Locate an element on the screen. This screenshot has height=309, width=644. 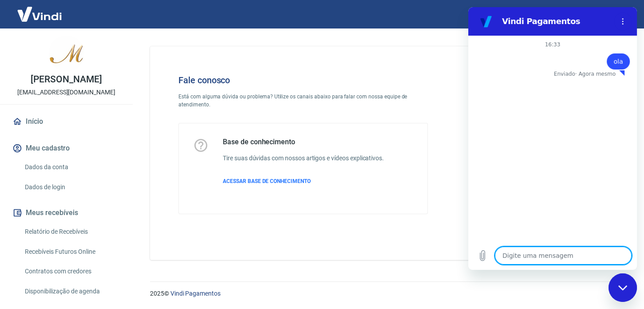
h5: Base de conhecimento is located at coordinates (303, 142).